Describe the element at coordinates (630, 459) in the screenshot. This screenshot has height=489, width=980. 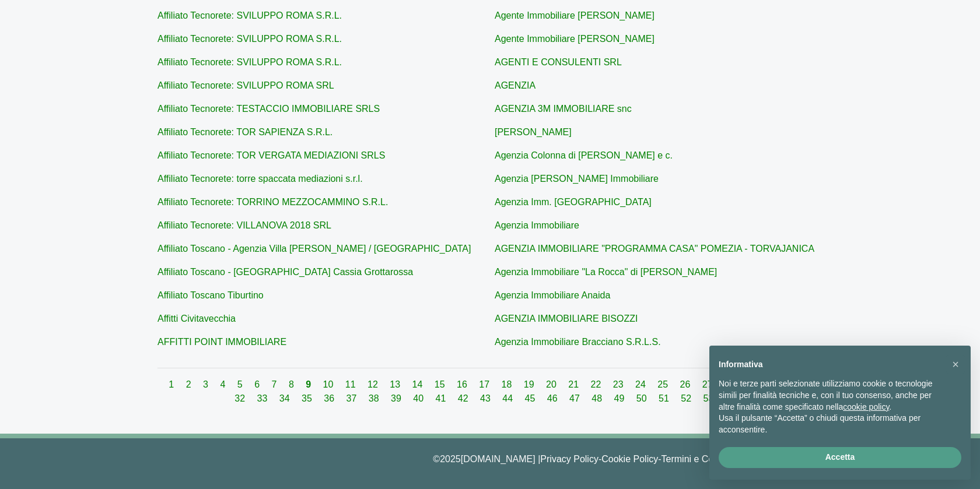
I see `a: Cookie Policy` at that location.